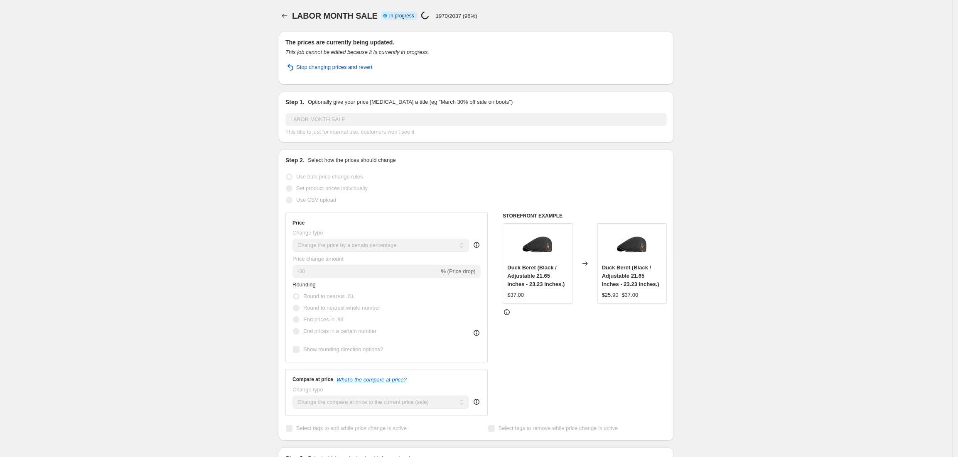 This screenshot has width=958, height=457. Describe the element at coordinates (357, 52) in the screenshot. I see `i: This job cannot be edited because it is currently in progress.` at that location.